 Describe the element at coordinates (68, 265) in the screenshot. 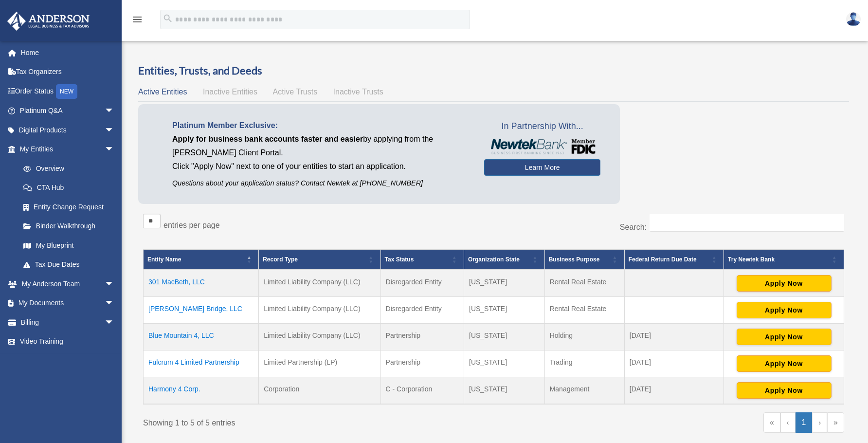

I see `a: Tax Due Dates` at that location.